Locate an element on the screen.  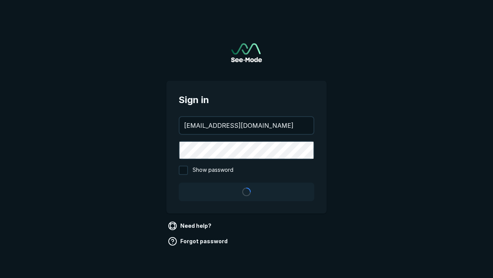
span: Sign in is located at coordinates (247, 100).